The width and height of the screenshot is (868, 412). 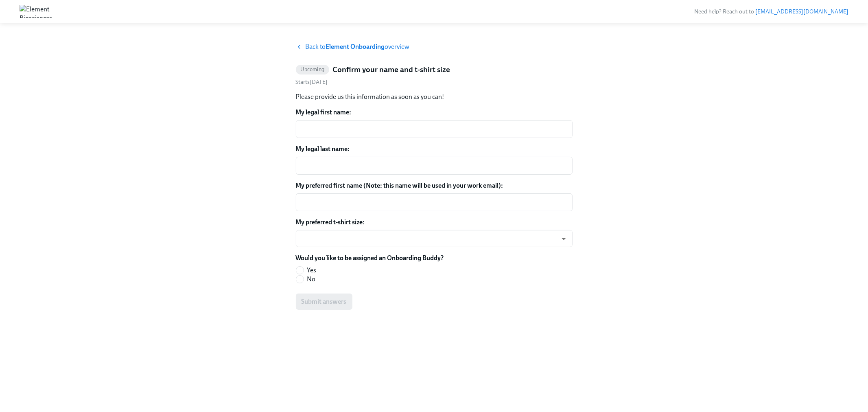 What do you see at coordinates (36, 11) in the screenshot?
I see `img: Element Biosciences` at bounding box center [36, 11].